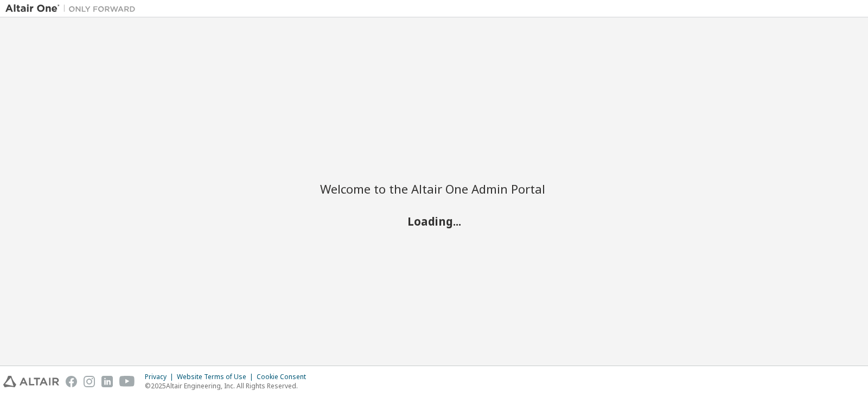  What do you see at coordinates (434, 189) in the screenshot?
I see `h2: Welcome to the Altair One Admin Portal` at bounding box center [434, 189].